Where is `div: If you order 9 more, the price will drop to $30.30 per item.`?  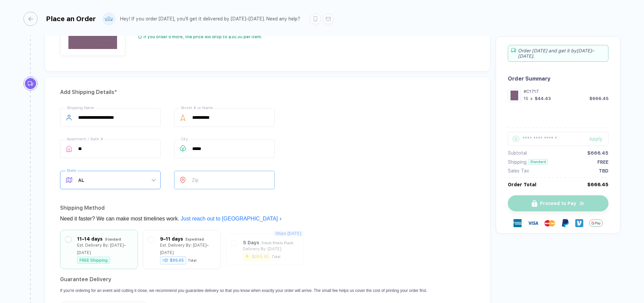
div: If you order 9 more, the price will drop to $30.30 per item. is located at coordinates (202, 37).